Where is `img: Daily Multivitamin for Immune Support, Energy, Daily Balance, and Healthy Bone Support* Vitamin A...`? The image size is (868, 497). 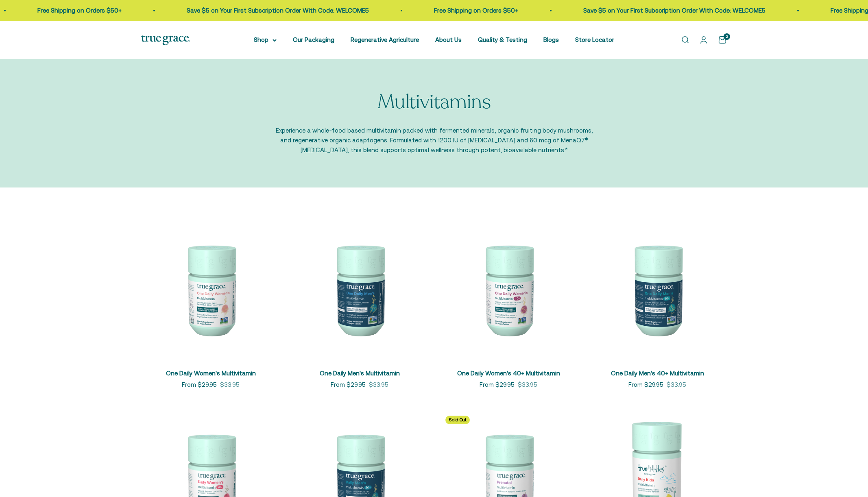
img: Daily Multivitamin for Immune Support, Energy, Daily Balance, and Healthy Bone Support* Vitamin A... is located at coordinates (509, 290).